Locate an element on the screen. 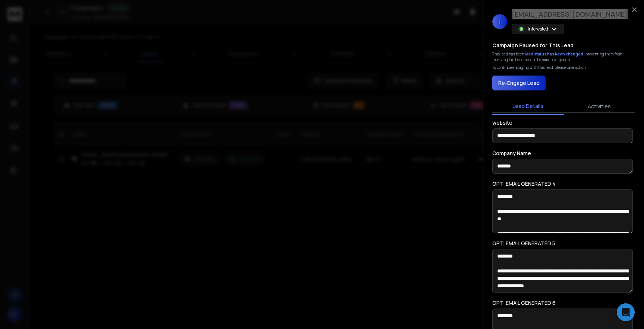  label: GPT: EMAIL GENERATED 4 is located at coordinates (524, 184).